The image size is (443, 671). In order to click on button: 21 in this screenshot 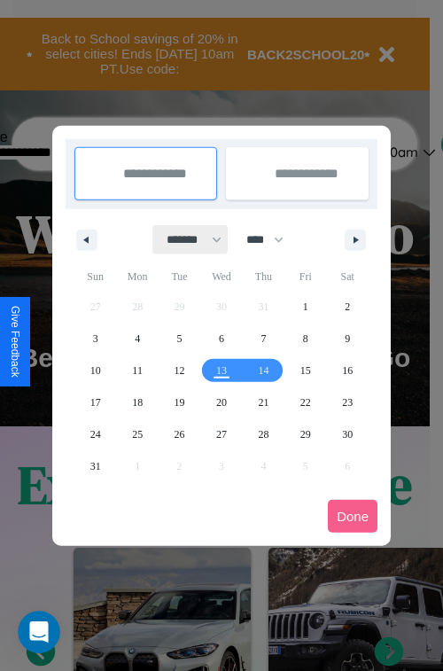, I will do `click(263, 402)`.